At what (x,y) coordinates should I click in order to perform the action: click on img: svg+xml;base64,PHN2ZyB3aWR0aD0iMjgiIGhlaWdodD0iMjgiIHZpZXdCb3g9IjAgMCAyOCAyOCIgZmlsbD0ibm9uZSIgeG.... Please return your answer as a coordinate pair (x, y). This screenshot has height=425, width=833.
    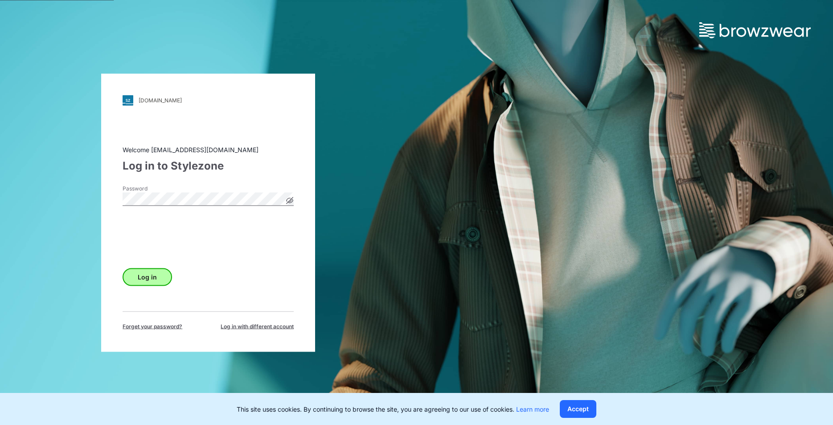
    Looking at the image, I should click on (128, 100).